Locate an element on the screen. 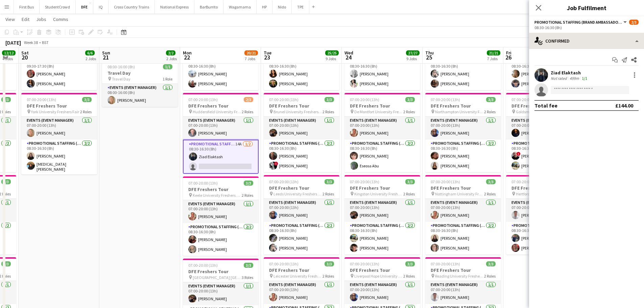  button: HP is located at coordinates (264, 7).